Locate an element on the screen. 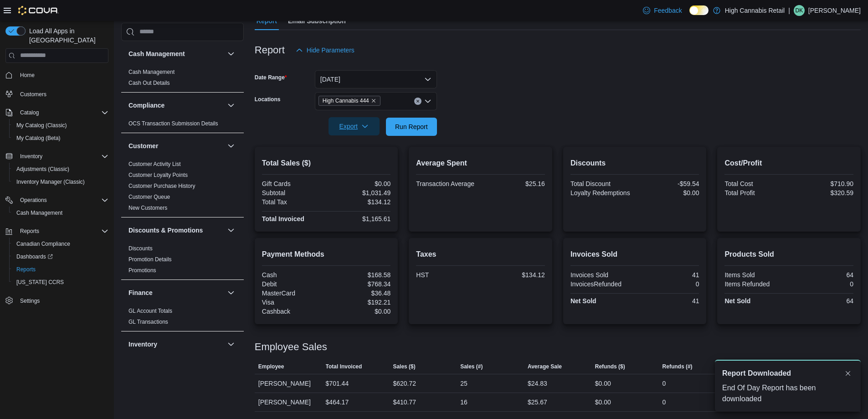 The height and width of the screenshot is (419, 868). a: Customer Activity List is located at coordinates (154, 164).